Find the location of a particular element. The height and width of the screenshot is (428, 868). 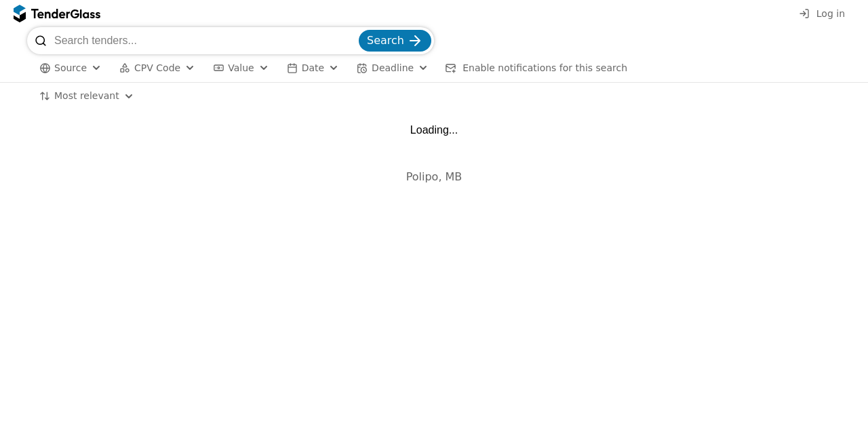

span: Value is located at coordinates (240, 68).